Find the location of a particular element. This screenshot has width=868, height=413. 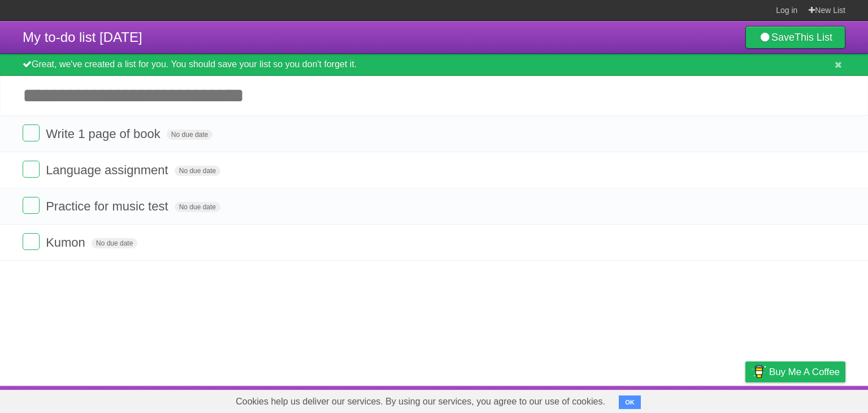

span: Kumon is located at coordinates (66, 242).